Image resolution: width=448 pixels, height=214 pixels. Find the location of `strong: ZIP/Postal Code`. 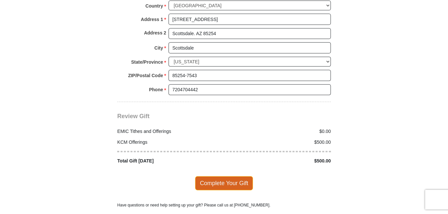

strong: ZIP/Postal Code is located at coordinates (145, 75).